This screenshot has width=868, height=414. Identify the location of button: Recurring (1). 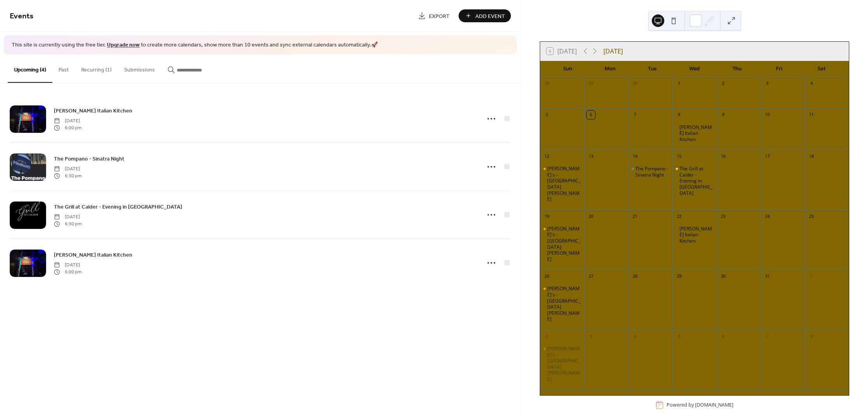
(96, 68).